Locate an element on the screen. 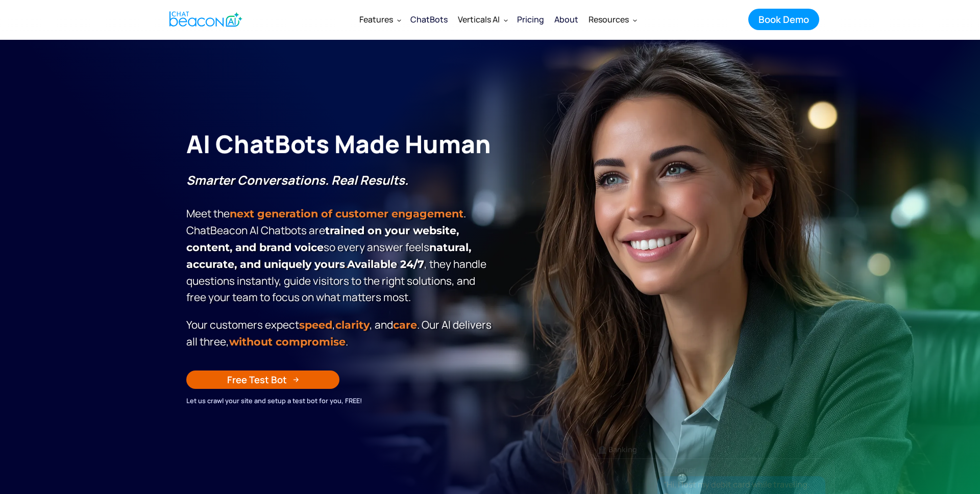 Image resolution: width=980 pixels, height=494 pixels. strong: speed is located at coordinates (315, 325).